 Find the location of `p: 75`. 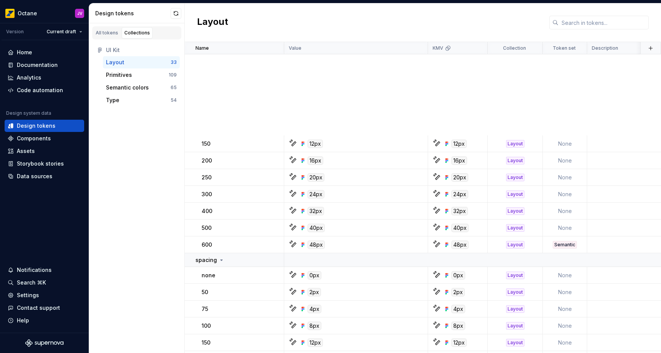

p: 75 is located at coordinates (205, 309).